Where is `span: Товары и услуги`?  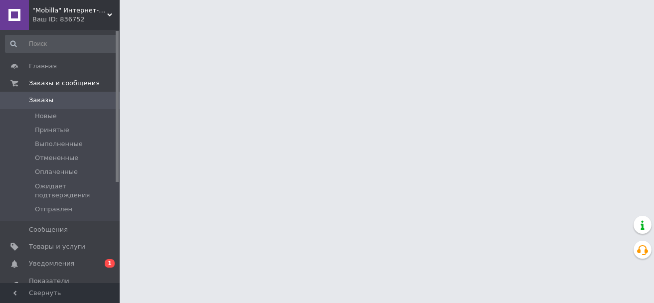 span: Товары и услуги is located at coordinates (57, 247).